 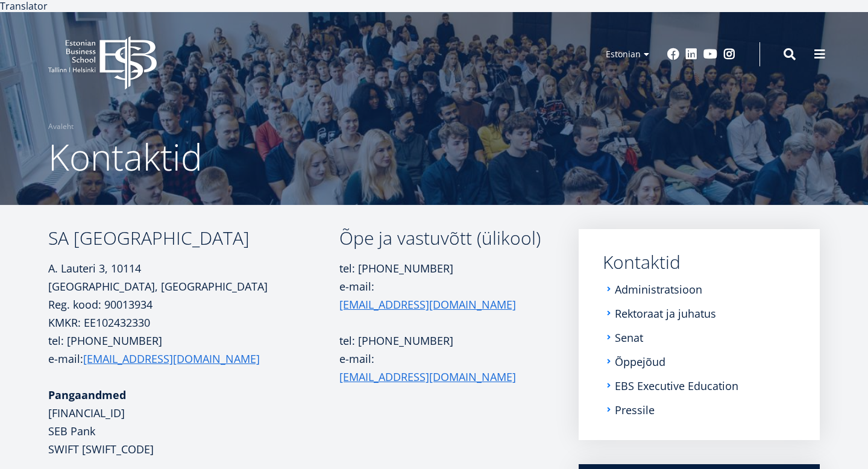 What do you see at coordinates (126, 156) in the screenshot?
I see `span: Kontaktid` at bounding box center [126, 156].